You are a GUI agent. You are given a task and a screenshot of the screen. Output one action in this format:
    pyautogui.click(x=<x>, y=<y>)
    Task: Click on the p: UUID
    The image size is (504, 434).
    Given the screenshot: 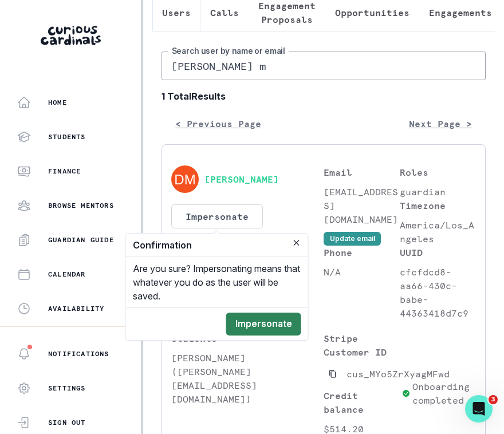 What is the action you would take?
    pyautogui.click(x=438, y=253)
    